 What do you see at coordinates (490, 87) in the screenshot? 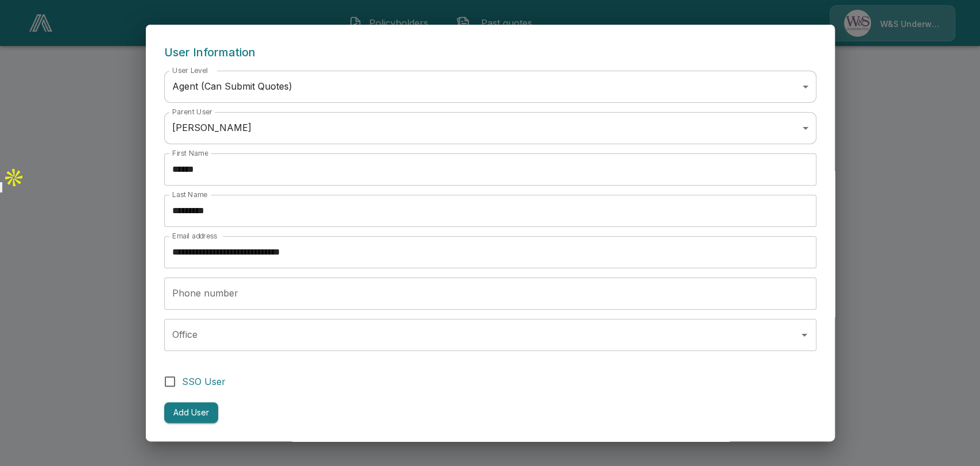
I see `div: Agent (Can Submit Quotes)` at bounding box center [490, 87].